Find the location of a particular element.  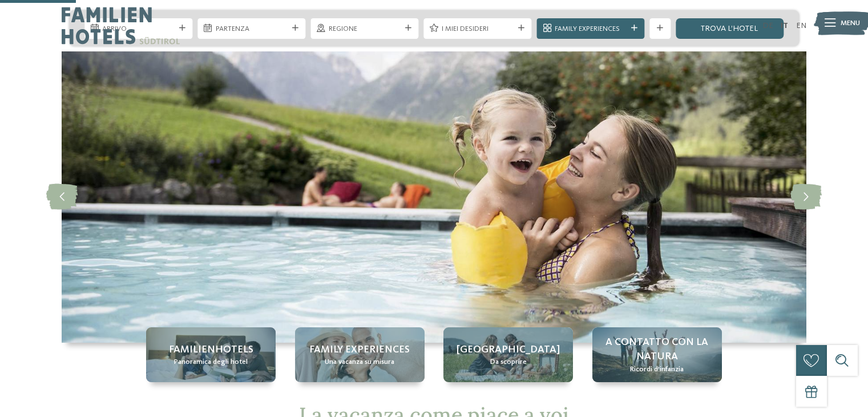

a: DE is located at coordinates (768, 26).